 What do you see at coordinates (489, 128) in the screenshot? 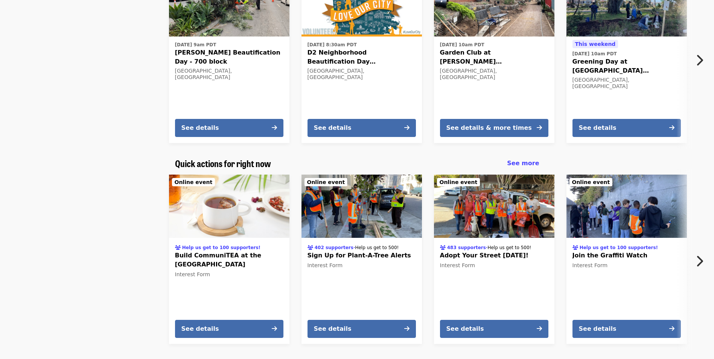
I see `div: See details & more times` at bounding box center [489, 128].